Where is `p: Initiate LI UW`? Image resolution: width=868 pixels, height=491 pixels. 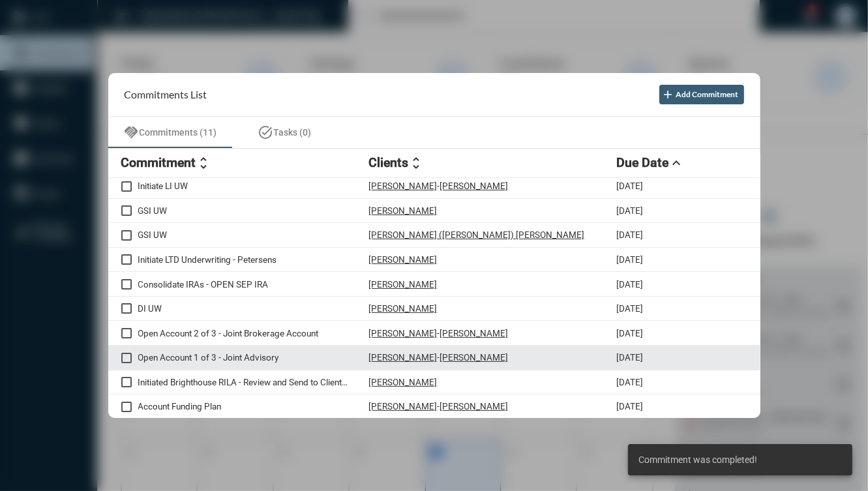
p: Initiate LI UW is located at coordinates (253, 186).